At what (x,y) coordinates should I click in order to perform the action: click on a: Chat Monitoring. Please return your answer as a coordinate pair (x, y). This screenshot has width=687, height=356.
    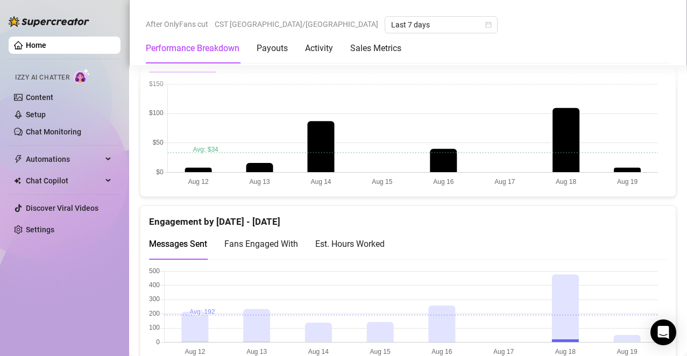
    Looking at the image, I should click on (53, 132).